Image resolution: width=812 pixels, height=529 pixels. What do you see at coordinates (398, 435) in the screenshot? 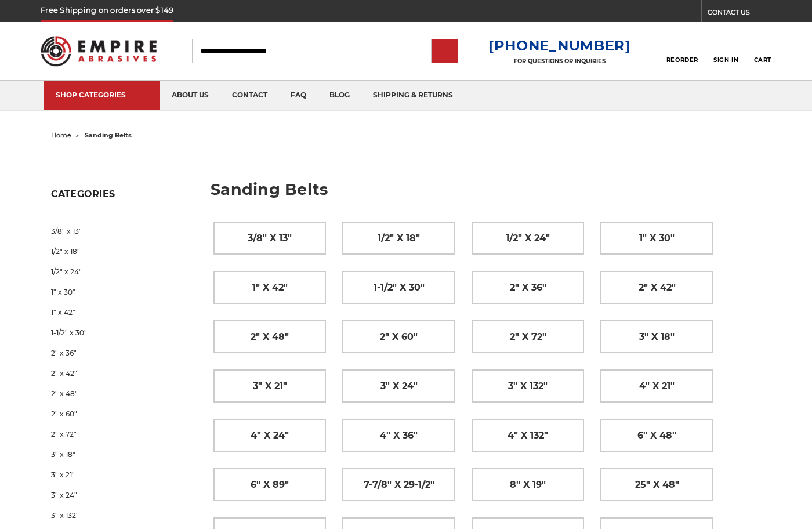
I see `a: 4" x 36"` at bounding box center [398, 435].